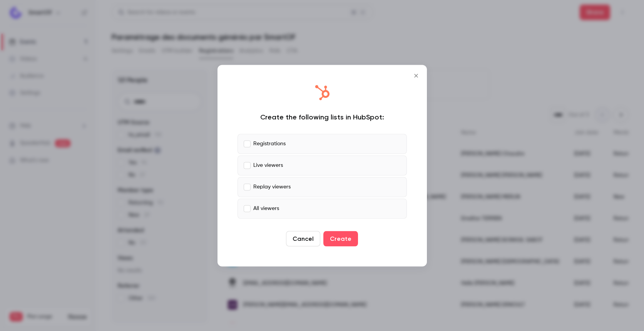  I want to click on p: All viewers, so click(266, 209).